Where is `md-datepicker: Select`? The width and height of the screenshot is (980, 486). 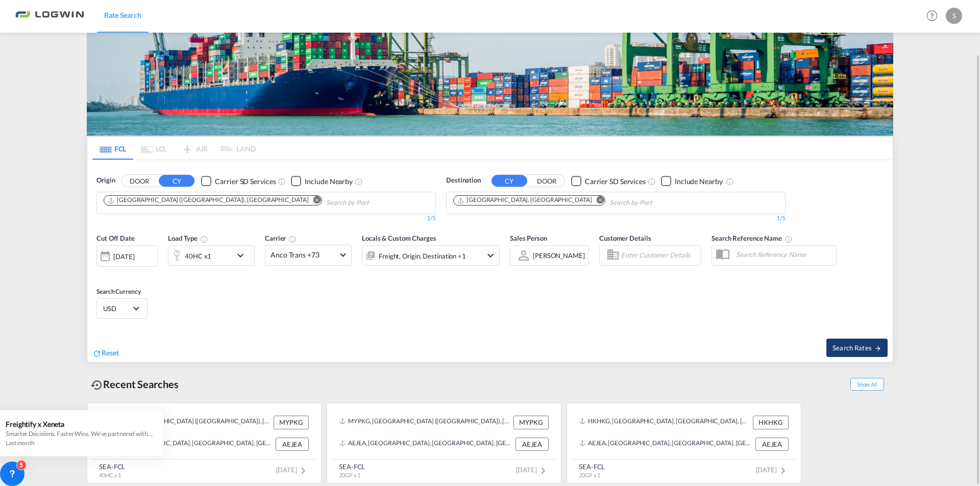 md-datepicker: Select is located at coordinates (100, 272).